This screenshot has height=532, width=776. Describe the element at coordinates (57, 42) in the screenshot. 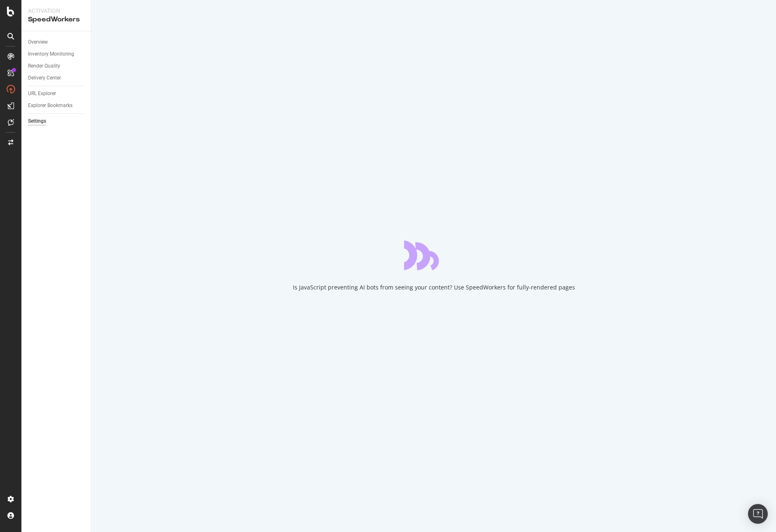

I see `a: Overview` at that location.